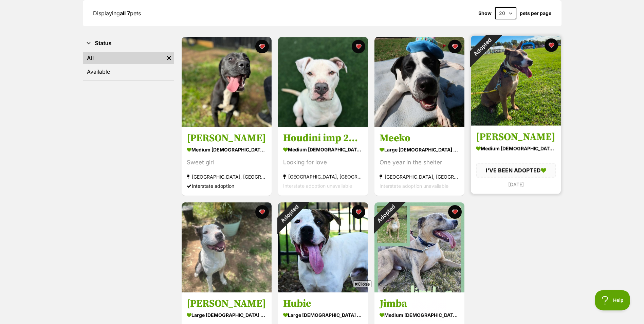 The width and height of the screenshot is (644, 324). I want to click on img: Tammy, so click(226, 82).